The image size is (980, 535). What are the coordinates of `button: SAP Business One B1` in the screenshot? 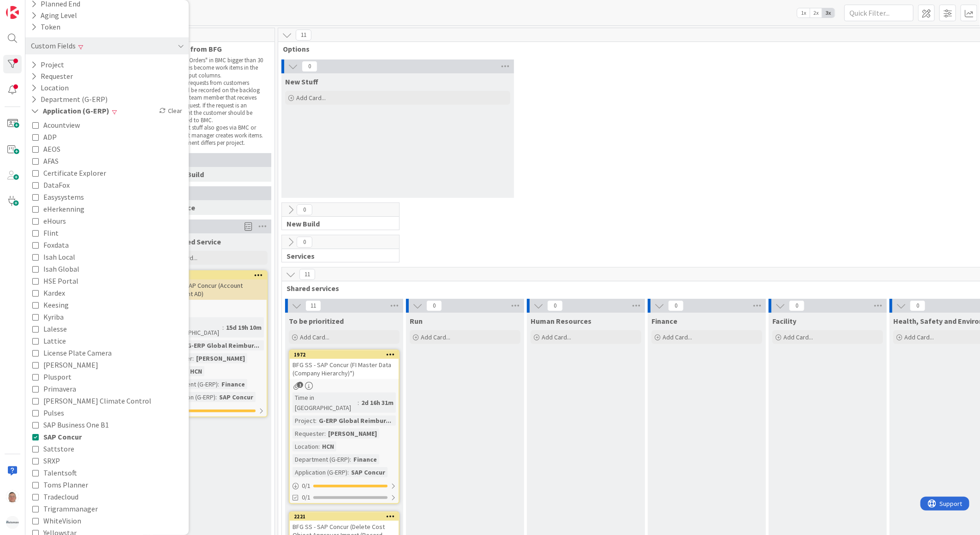 It's located at (70, 424).